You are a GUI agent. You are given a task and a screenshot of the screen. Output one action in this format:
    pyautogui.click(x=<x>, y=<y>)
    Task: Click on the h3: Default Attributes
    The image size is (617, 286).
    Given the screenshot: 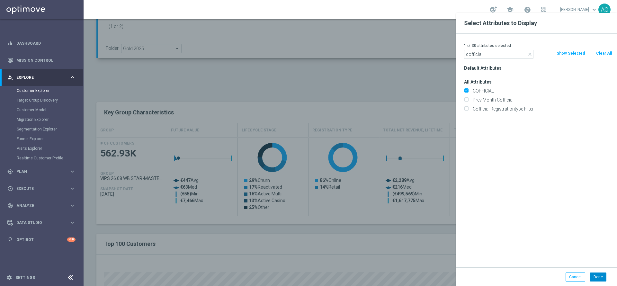 What is the action you would take?
    pyautogui.click(x=538, y=68)
    